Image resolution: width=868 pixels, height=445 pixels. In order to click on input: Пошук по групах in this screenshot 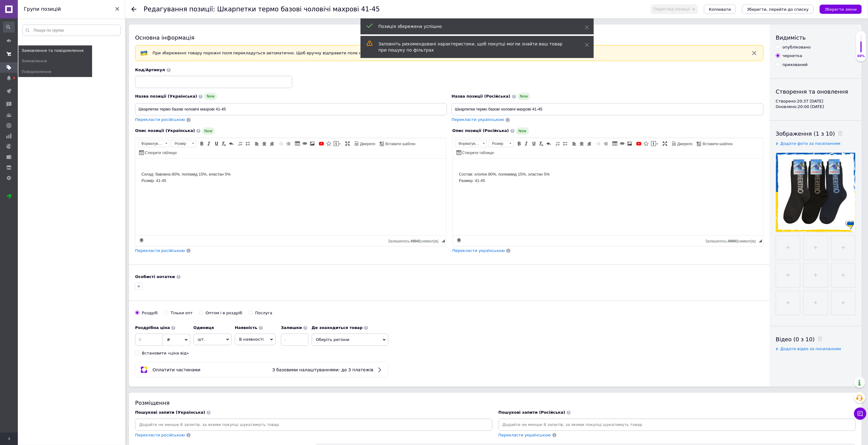, I will do `click(72, 30)`.